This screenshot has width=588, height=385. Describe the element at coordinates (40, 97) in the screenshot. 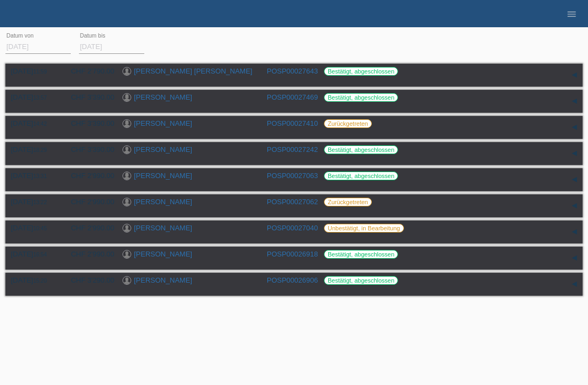

I see `span: 13:57` at that location.